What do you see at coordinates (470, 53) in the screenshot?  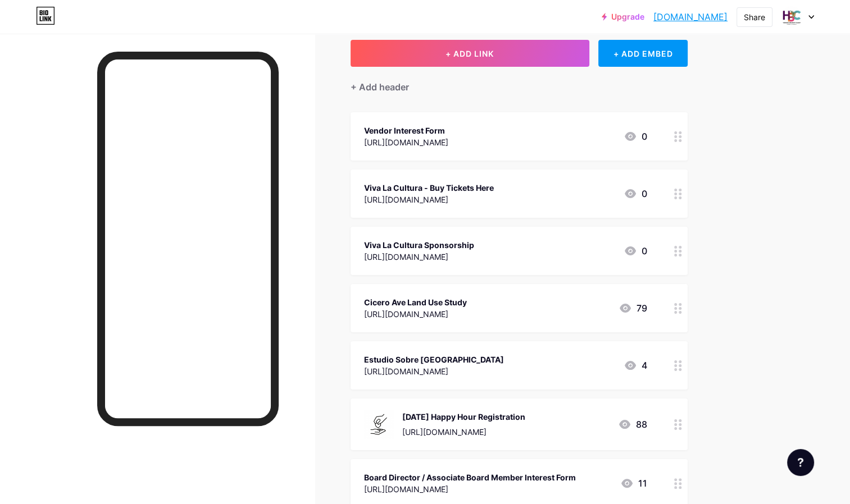 I see `button: + ADD LINK` at bounding box center [470, 53].